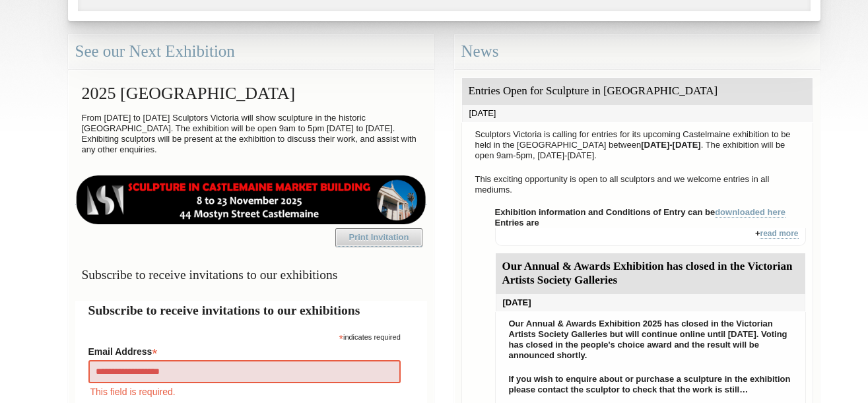 The image size is (868, 403). Describe the element at coordinates (637, 145) in the screenshot. I see `p: Sculptors Victoria is calling for entries for its upcoming Castelmaine exhibition to be held in t...` at that location.